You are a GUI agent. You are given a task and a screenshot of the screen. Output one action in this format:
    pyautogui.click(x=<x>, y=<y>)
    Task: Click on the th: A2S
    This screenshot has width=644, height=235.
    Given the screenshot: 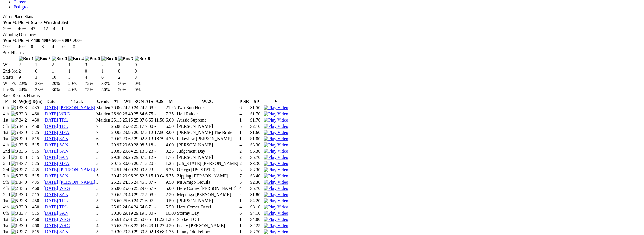 What is the action you would take?
    pyautogui.click(x=160, y=102)
    